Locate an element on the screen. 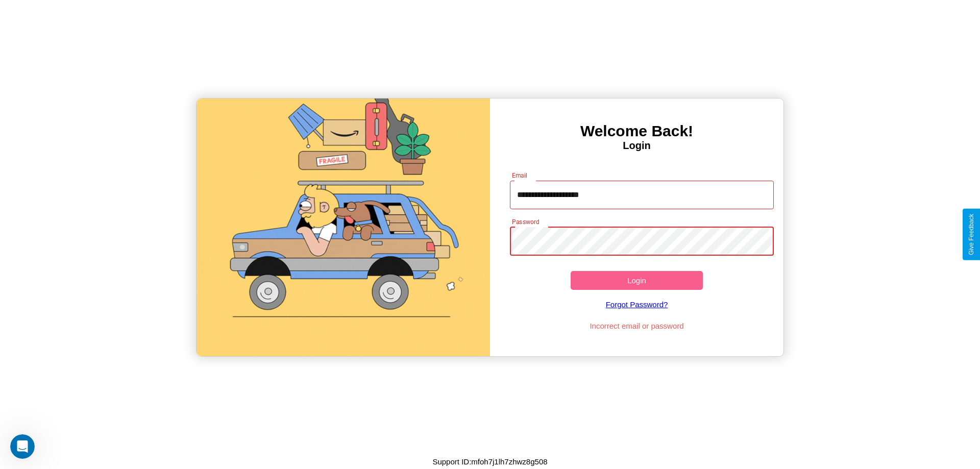 Image resolution: width=980 pixels, height=469 pixels. button: Login is located at coordinates (636, 280).